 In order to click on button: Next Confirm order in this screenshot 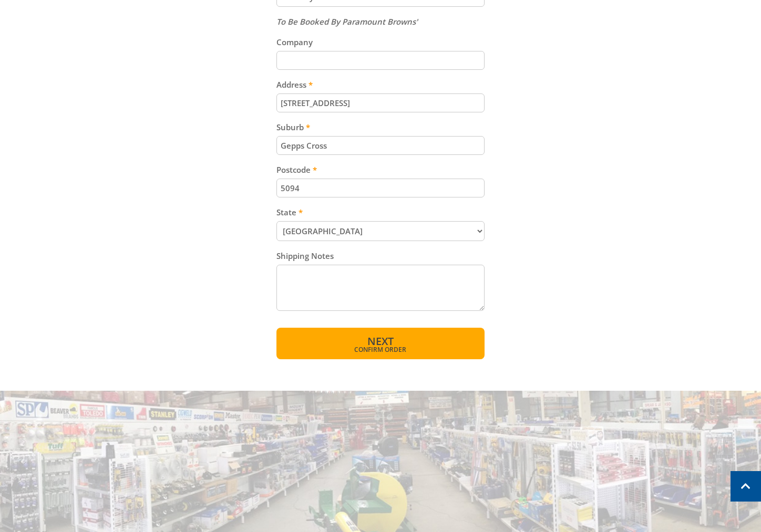, I will do `click(381, 343)`.